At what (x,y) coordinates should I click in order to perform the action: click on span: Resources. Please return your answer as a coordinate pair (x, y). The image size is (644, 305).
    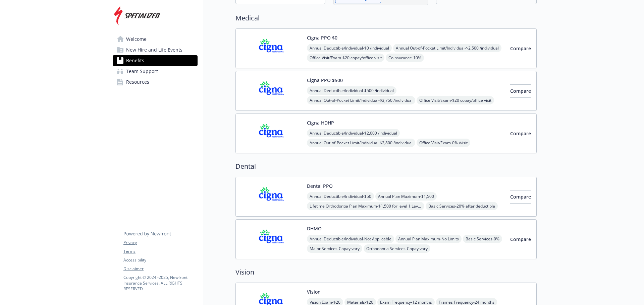
    Looking at the image, I should click on (137, 82).